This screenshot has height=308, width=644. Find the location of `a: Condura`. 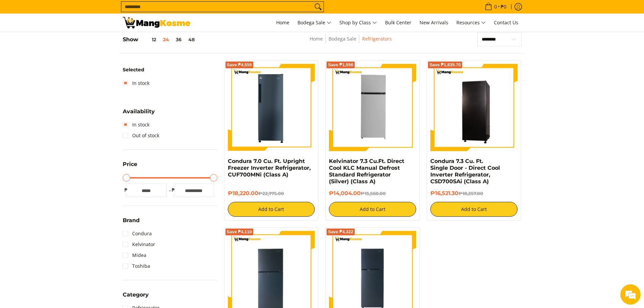

a: Condura is located at coordinates (138, 233).